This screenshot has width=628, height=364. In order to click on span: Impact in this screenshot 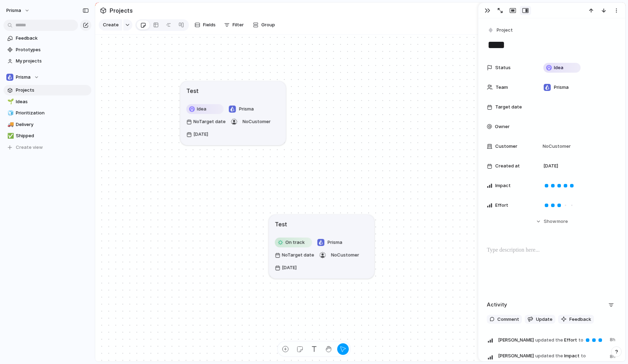, I will do `click(503, 185)`.